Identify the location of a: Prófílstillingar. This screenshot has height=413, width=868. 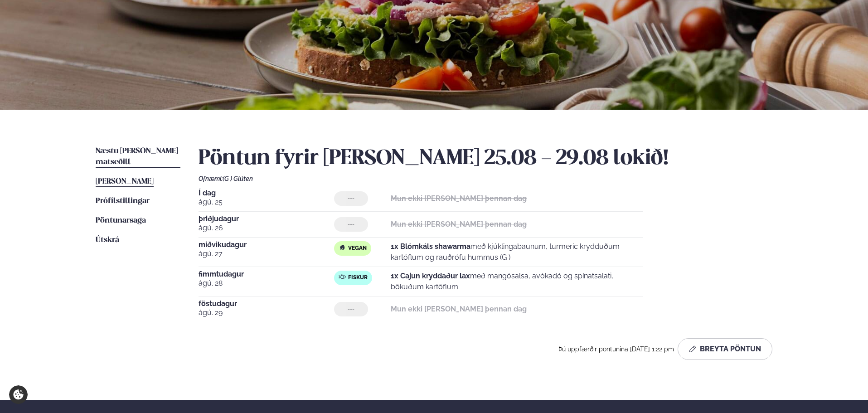
(123, 201).